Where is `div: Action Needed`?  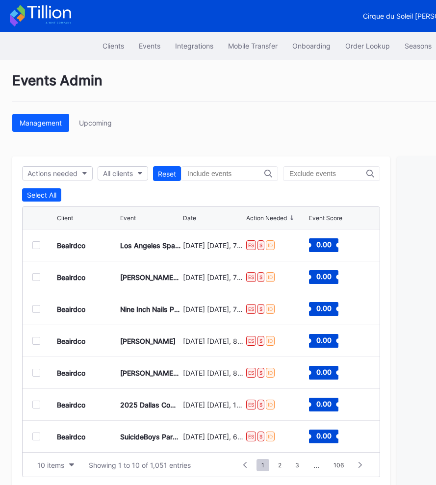
div: Action Needed is located at coordinates (266, 218).